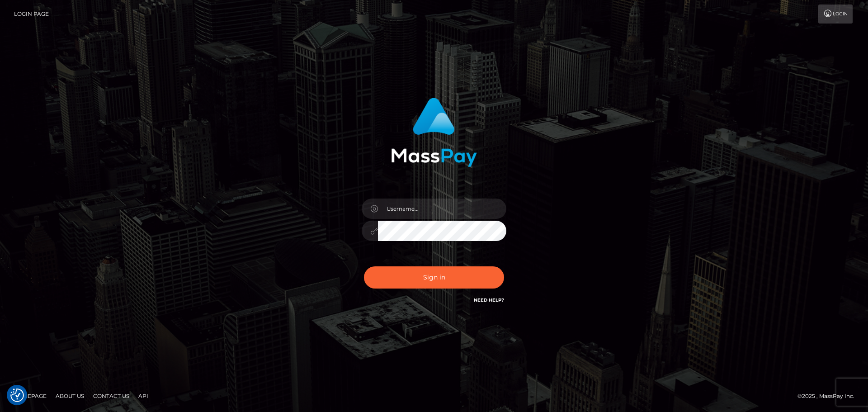 The image size is (868, 412). What do you see at coordinates (835, 14) in the screenshot?
I see `a: Login` at bounding box center [835, 14].